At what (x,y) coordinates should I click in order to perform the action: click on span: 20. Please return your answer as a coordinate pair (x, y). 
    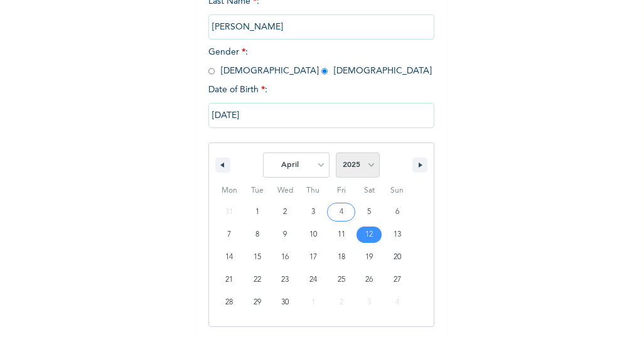
    Looking at the image, I should click on (398, 257).